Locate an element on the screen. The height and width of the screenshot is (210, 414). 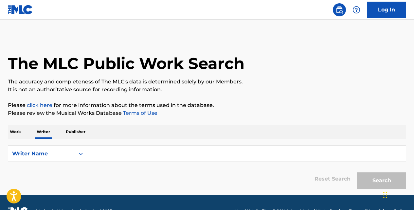
p: It is not an authoritative source for recording information. is located at coordinates (207, 90).